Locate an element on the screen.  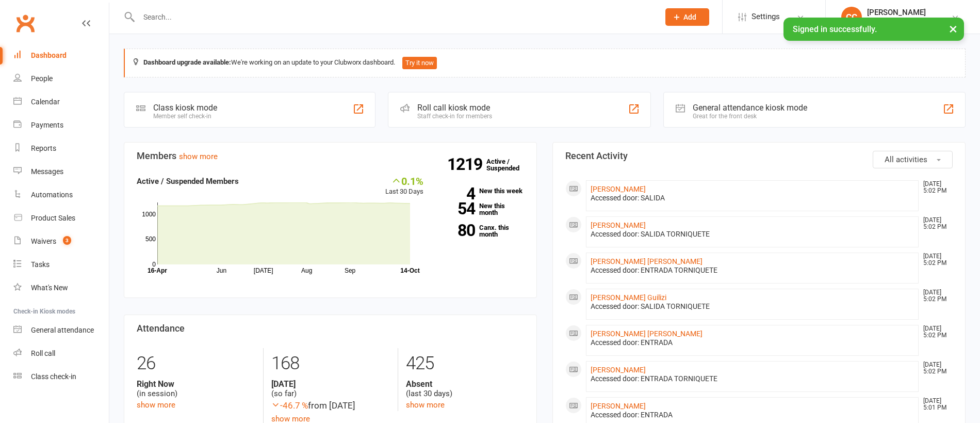
div: Fivo Gimnasio 24 horas is located at coordinates (905, 22).